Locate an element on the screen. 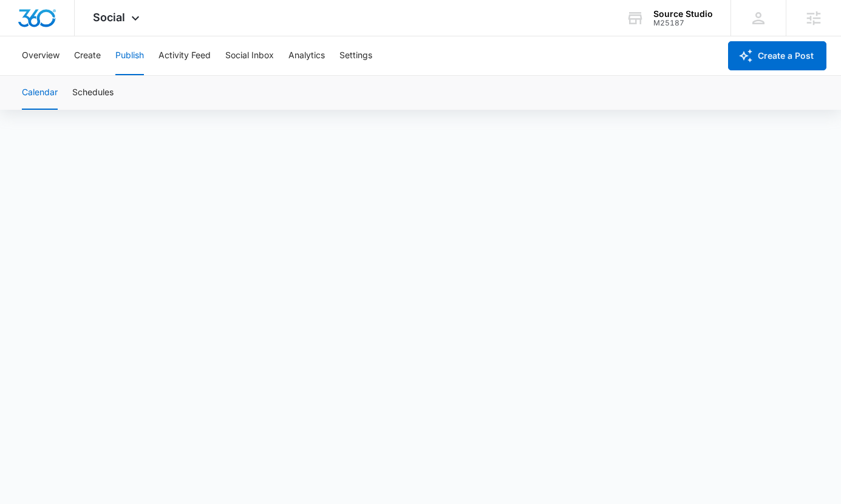 This screenshot has width=841, height=504. div: account id is located at coordinates (683, 23).